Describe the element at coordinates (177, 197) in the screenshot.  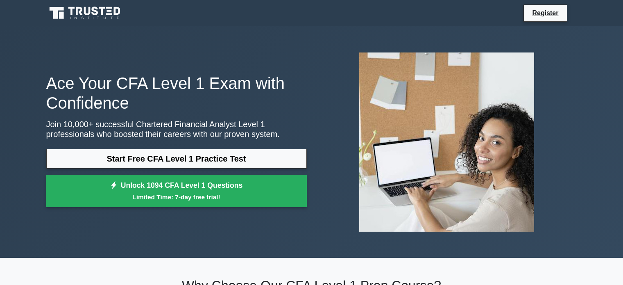
I see `small: Limited Time: 7-day free trial!` at that location.